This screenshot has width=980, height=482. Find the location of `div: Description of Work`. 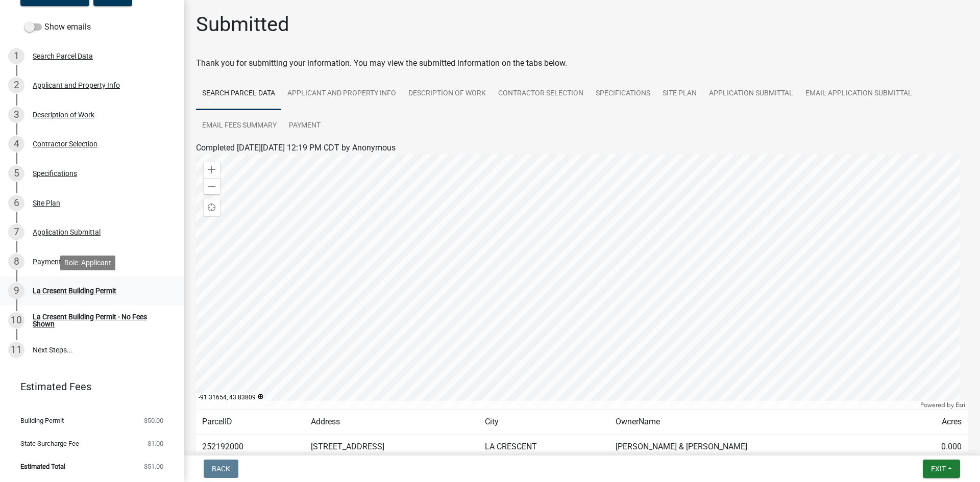

div: Description of Work is located at coordinates (63, 115).